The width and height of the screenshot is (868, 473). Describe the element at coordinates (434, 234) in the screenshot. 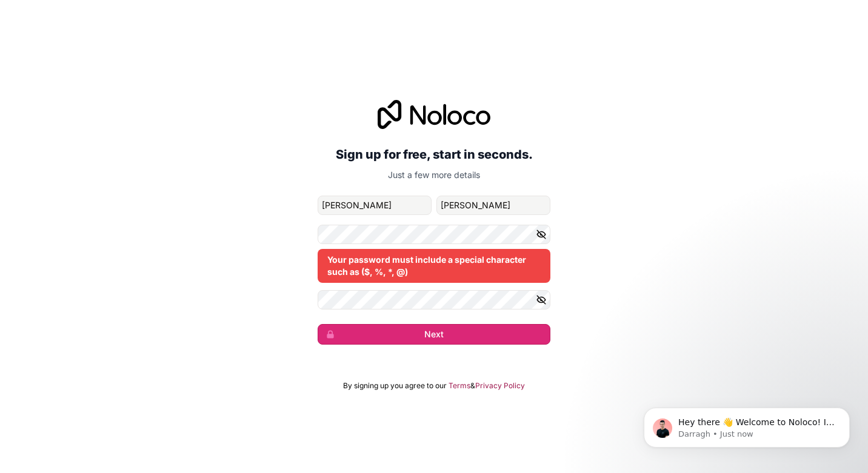

I see `input: Password` at that location.